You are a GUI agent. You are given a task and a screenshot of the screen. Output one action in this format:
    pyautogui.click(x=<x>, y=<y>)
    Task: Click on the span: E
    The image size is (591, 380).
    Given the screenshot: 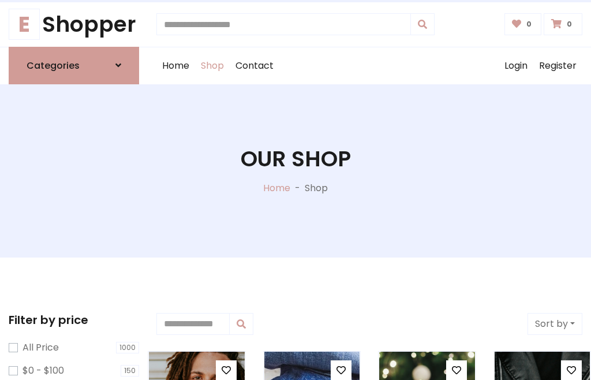 What is the action you would take?
    pyautogui.click(x=24, y=24)
    